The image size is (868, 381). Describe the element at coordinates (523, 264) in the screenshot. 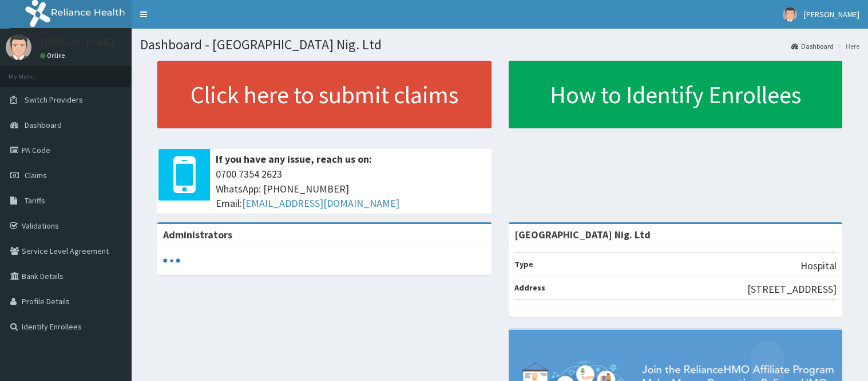

I see `b: Type` at that location.